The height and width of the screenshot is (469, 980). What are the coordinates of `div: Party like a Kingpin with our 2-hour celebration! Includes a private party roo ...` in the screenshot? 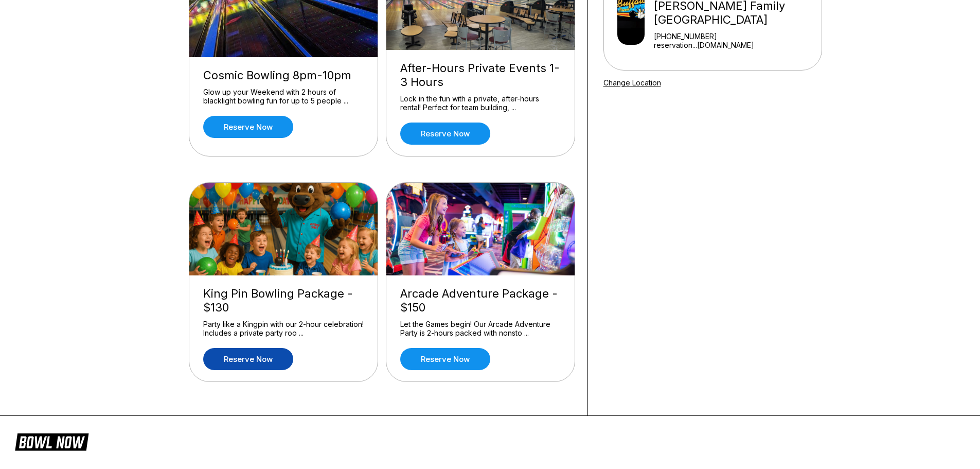 It's located at (283, 328).